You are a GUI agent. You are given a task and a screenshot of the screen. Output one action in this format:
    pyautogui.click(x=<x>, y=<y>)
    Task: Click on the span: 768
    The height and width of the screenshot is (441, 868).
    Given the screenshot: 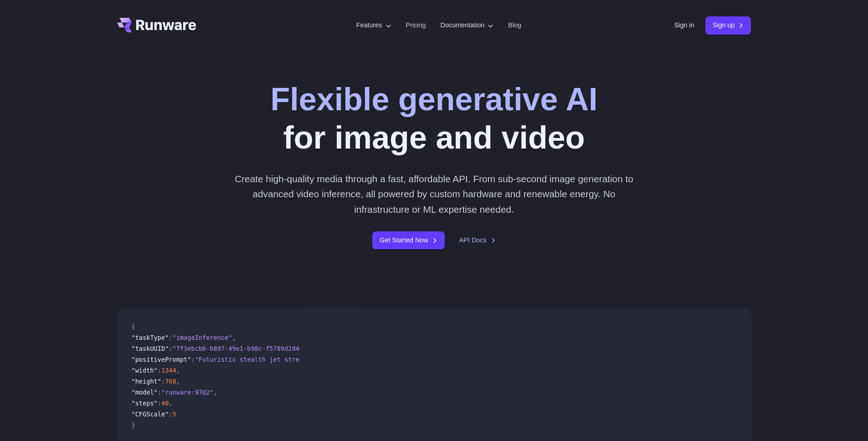 What is the action you would take?
    pyautogui.click(x=170, y=382)
    